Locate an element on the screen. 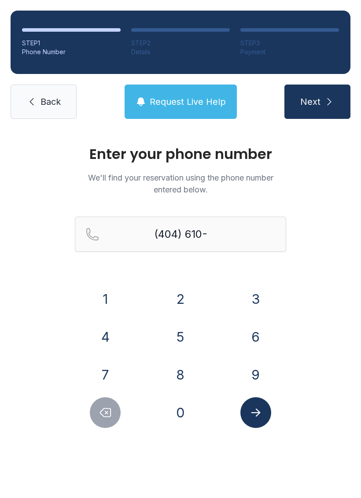 The width and height of the screenshot is (361, 498). div: Payment is located at coordinates (290, 52).